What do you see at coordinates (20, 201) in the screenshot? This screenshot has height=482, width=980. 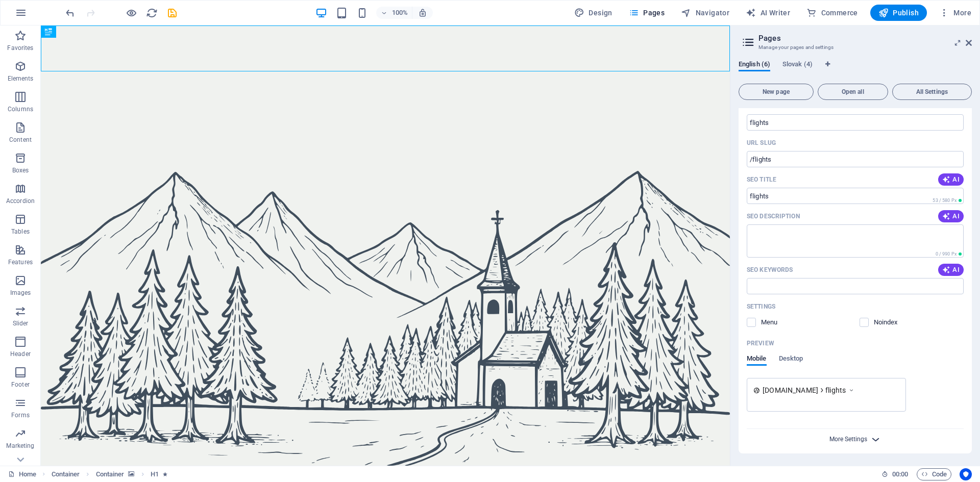 I see `p: Accordion` at bounding box center [20, 201].